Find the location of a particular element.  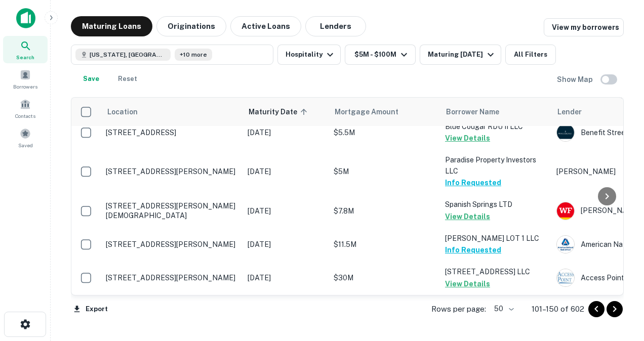

a: Borrowers is located at coordinates (26, 79).